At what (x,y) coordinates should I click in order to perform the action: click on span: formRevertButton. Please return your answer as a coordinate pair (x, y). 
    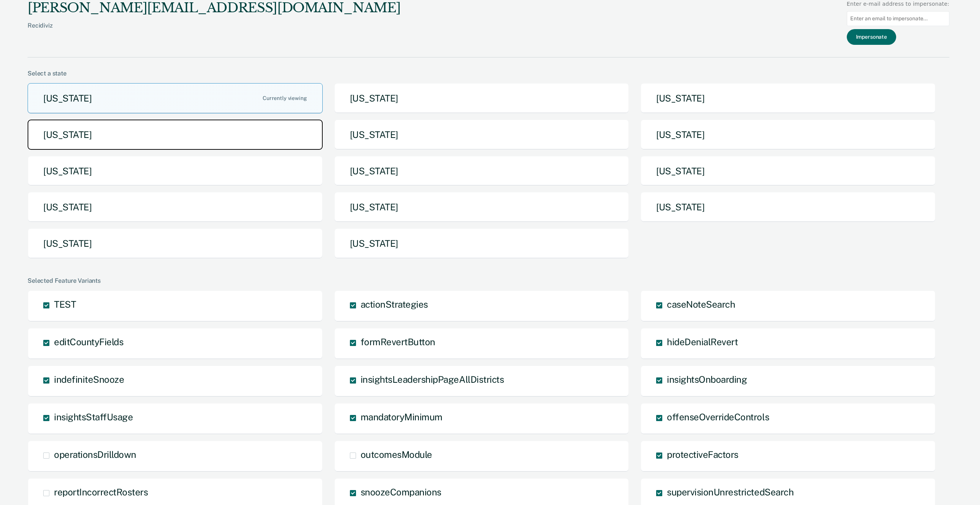
    Looking at the image, I should click on (397, 342).